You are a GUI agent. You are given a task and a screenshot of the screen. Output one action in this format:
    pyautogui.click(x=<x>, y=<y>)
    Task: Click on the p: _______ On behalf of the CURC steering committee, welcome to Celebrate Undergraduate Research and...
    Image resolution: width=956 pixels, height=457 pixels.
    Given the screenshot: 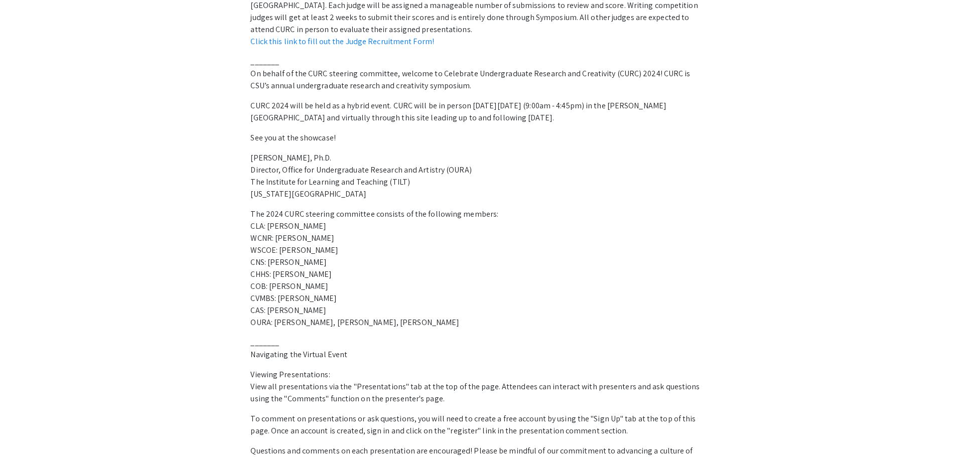 What is the action you would take?
    pyautogui.click(x=478, y=74)
    